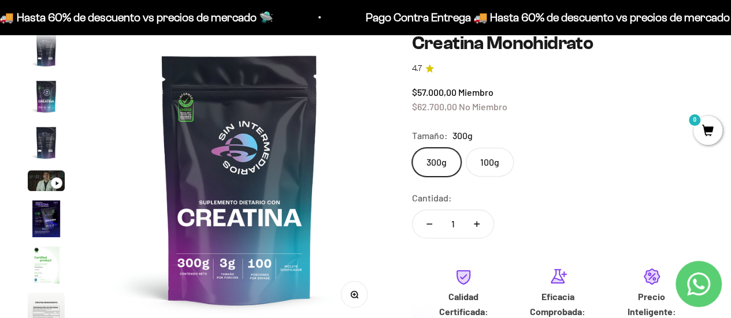 Image resolution: width=731 pixels, height=318 pixels. What do you see at coordinates (213, 182) in the screenshot?
I see `span: Enviar` at bounding box center [213, 182].